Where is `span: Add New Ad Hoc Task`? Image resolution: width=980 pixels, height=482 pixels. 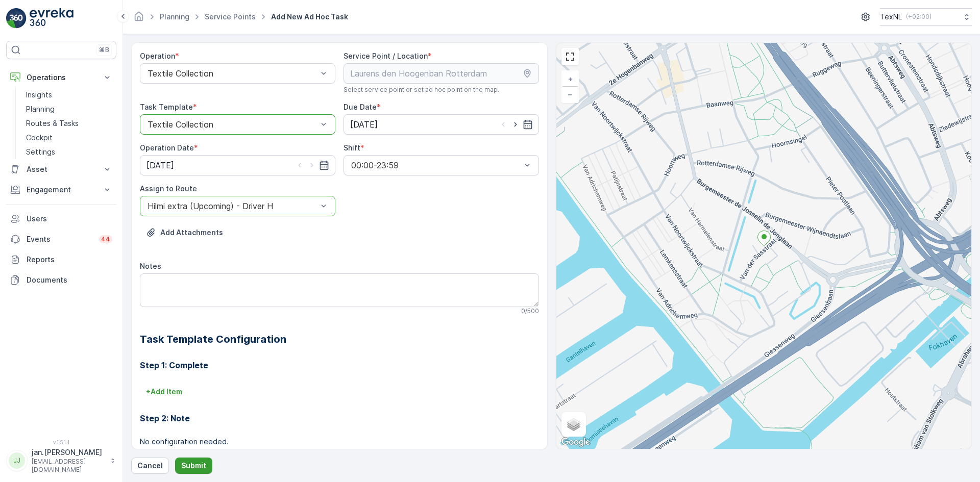
span: Add New Ad Hoc Task is located at coordinates (309, 17).